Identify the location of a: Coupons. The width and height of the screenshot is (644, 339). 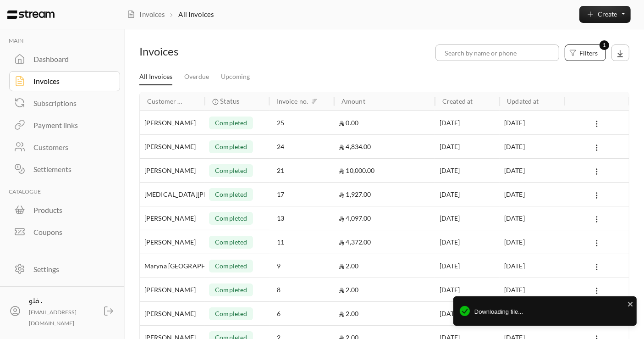
(65, 232).